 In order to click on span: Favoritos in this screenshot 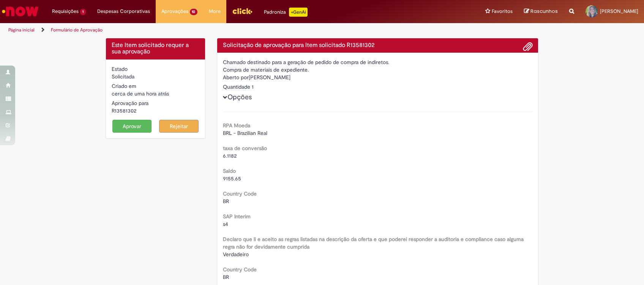, I will do `click(502, 11)`.